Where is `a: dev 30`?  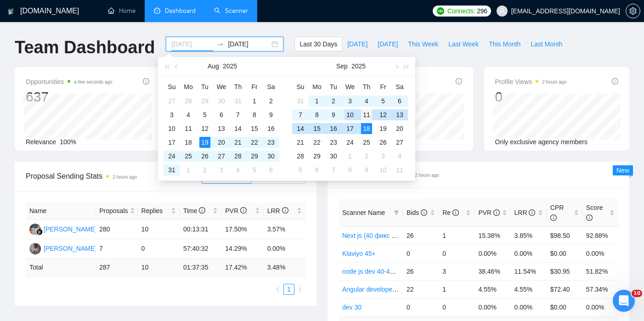
a: dev 30 is located at coordinates (352, 307).